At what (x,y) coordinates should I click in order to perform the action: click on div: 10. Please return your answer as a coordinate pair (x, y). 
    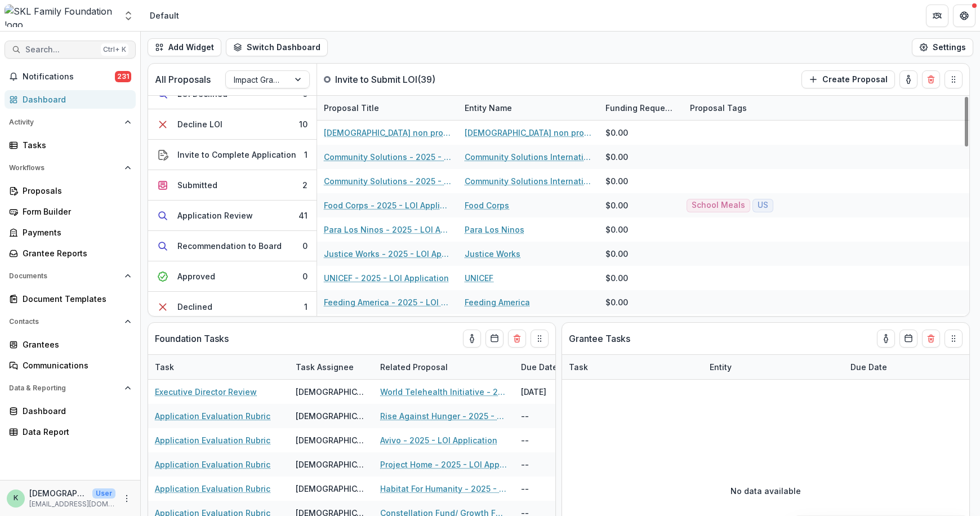
    Looking at the image, I should click on (303, 124).